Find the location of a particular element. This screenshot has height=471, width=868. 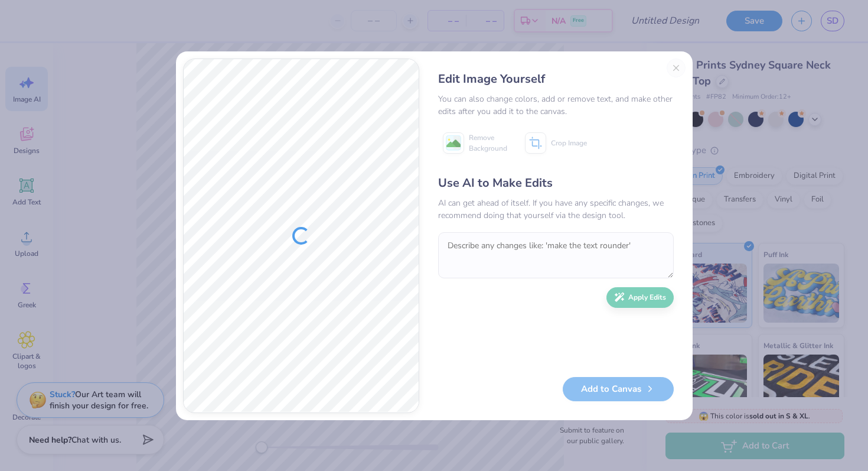

span: Crop Image is located at coordinates (569, 143).